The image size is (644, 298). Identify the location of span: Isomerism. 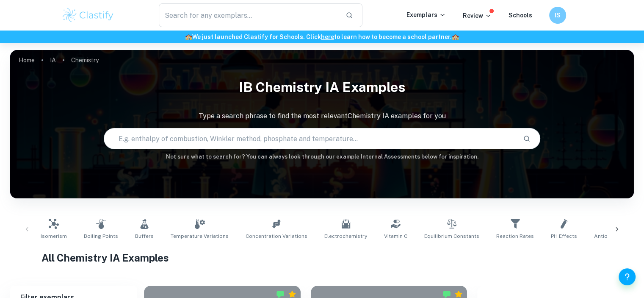
(53, 236).